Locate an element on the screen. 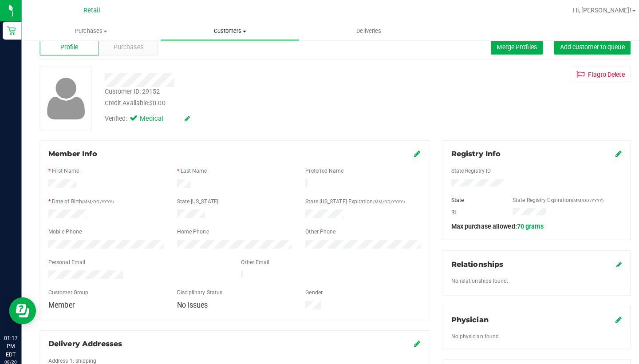  label: First Name is located at coordinates (64, 168).